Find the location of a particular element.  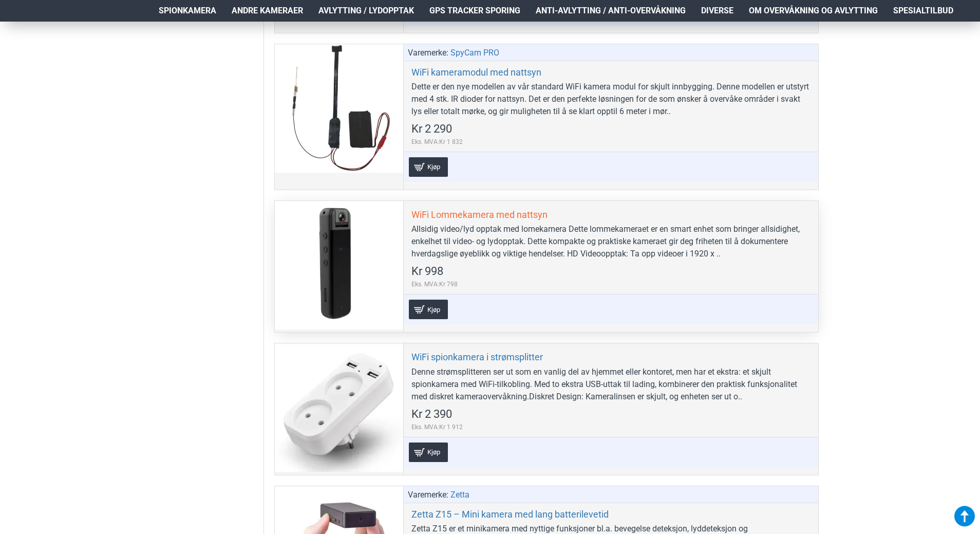

div: Denne strømsplitteren ser ut som en vanlig del av hjemmet eller kontoret, men har et ekstra: et s... is located at coordinates (610, 384).